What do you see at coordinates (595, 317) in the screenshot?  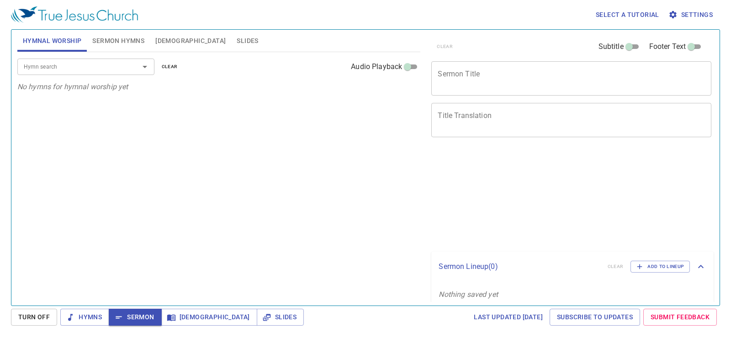 I see `a: Subscribe to Updates` at bounding box center [595, 317].